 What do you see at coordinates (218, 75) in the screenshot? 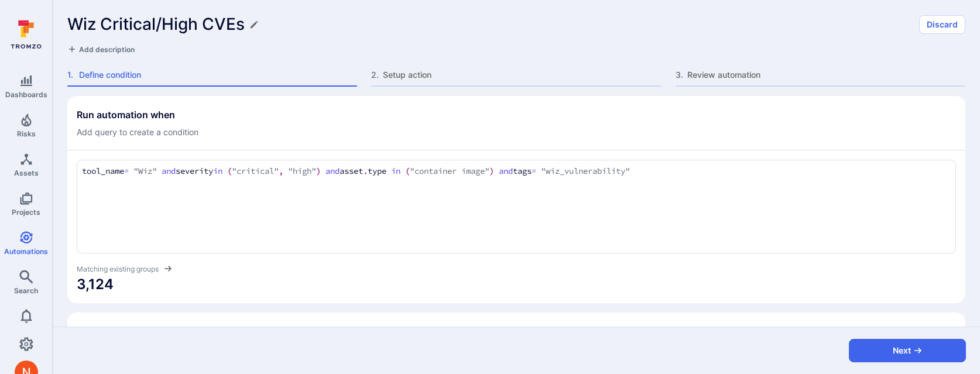
I see `span: Define condition` at bounding box center [218, 75].